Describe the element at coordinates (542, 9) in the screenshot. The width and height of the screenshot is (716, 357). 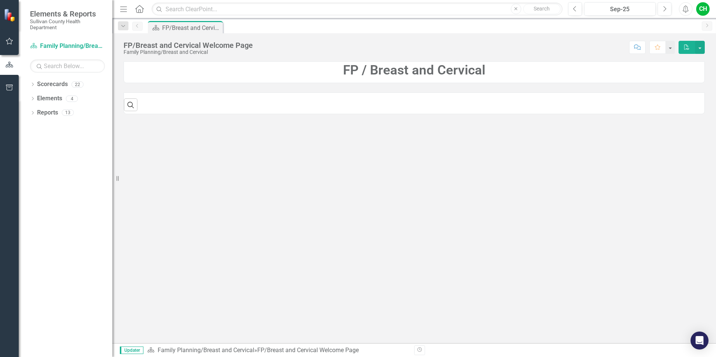
I see `span: Search` at that location.